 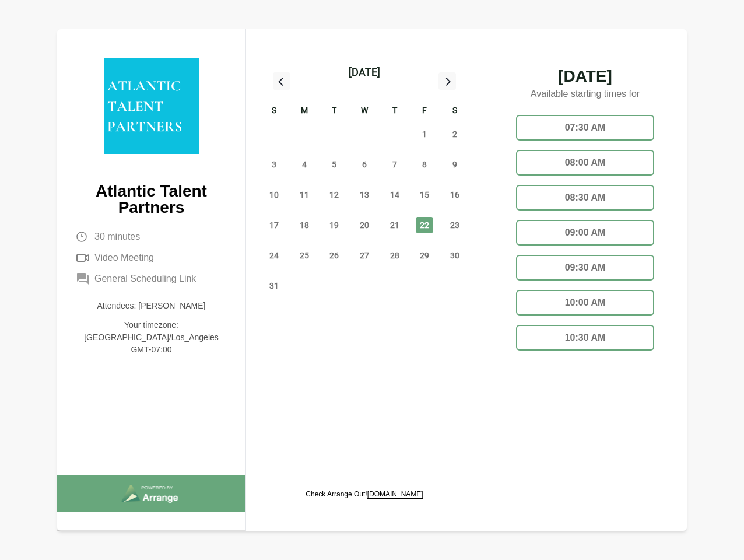 What do you see at coordinates (395, 256) in the screenshot?
I see `span: Thursday, August 28, 2025` at bounding box center [395, 256].